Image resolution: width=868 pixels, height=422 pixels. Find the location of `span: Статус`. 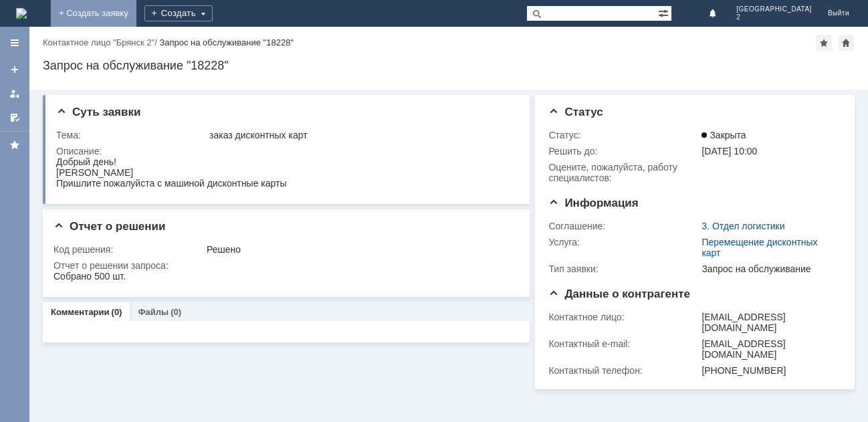

span: Статус is located at coordinates (575, 111).